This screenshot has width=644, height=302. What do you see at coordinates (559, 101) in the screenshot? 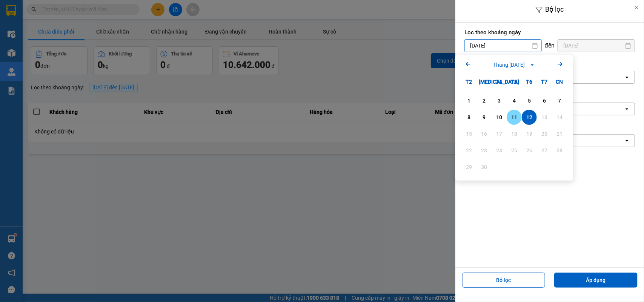
I see `div: Choose Chủ Nhật, tháng 09 7 2025. It's available.` at bounding box center [559, 101].